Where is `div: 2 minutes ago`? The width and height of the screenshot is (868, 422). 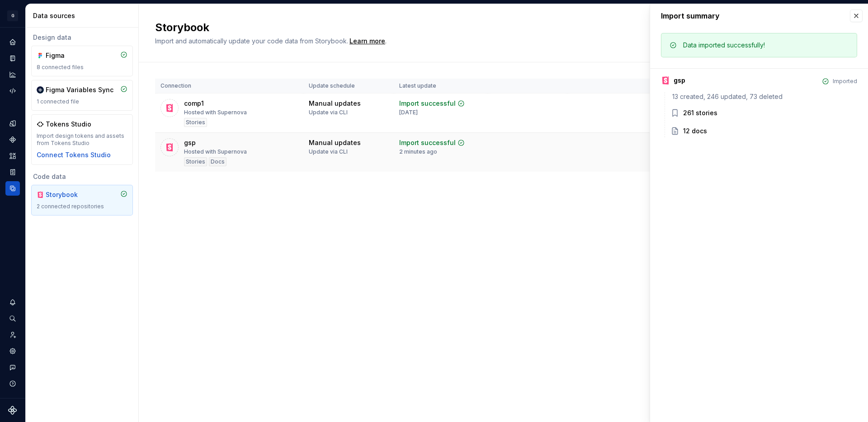
div: 2 minutes ago is located at coordinates (418, 152).